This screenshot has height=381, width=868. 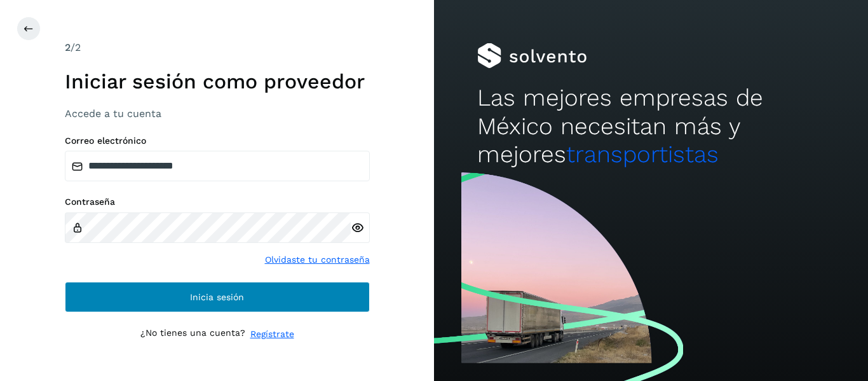 What do you see at coordinates (216, 297) in the screenshot?
I see `span: Inicia sesión` at bounding box center [216, 297].